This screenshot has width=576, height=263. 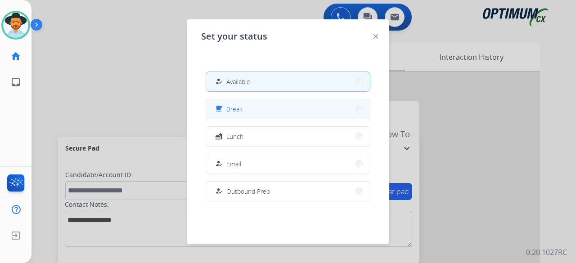 I want to click on button: Available, so click(x=288, y=81).